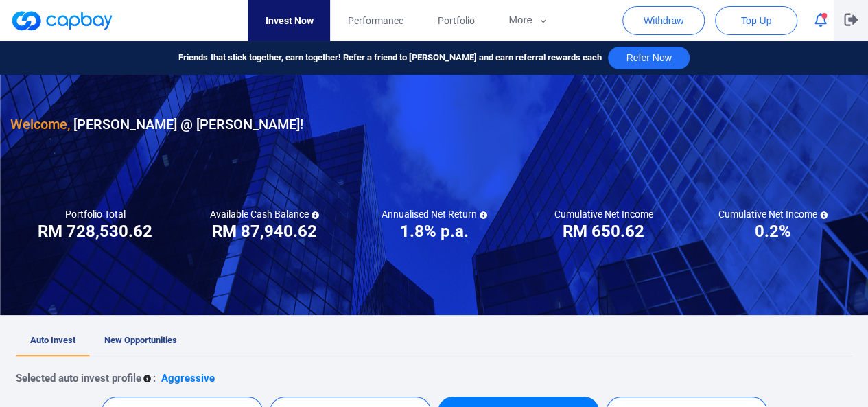 This screenshot has height=407, width=868. Describe the element at coordinates (95, 214) in the screenshot. I see `h5: Portfolio Total` at that location.